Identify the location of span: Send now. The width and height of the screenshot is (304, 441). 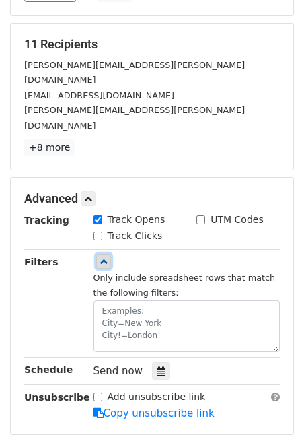
(118, 371).